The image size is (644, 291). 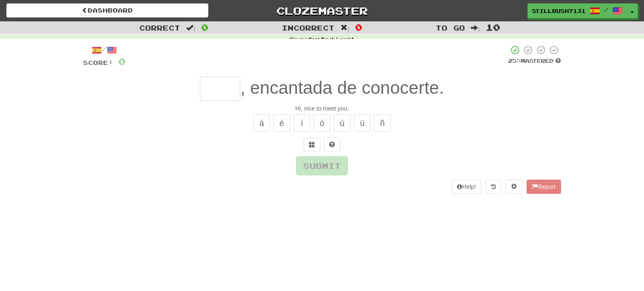 I want to click on span: Incorrect, so click(x=308, y=28).